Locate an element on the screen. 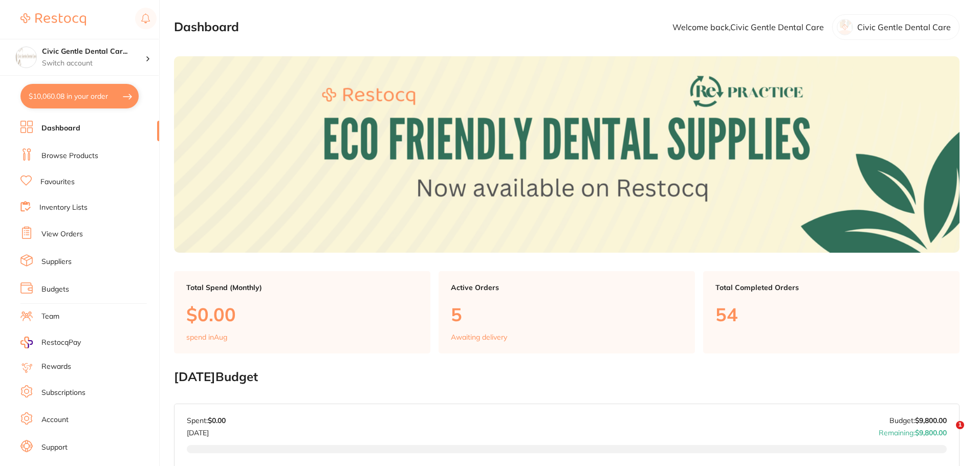  a: Dashboard is located at coordinates (61, 128).